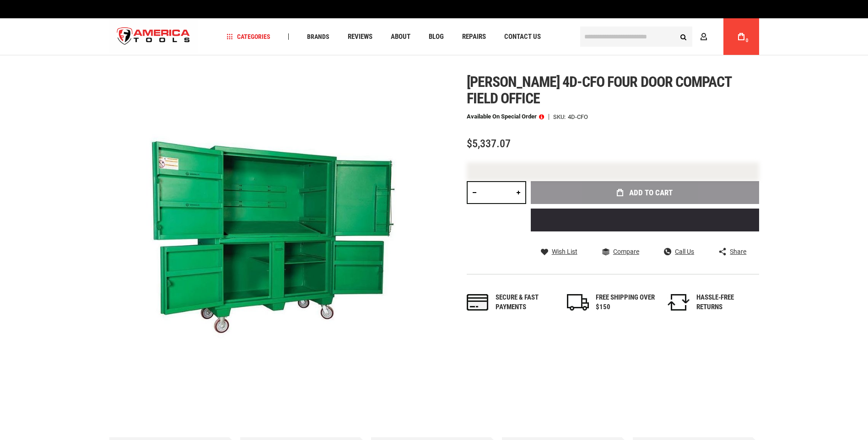  Describe the element at coordinates (620, 251) in the screenshot. I see `a: Compare` at that location.